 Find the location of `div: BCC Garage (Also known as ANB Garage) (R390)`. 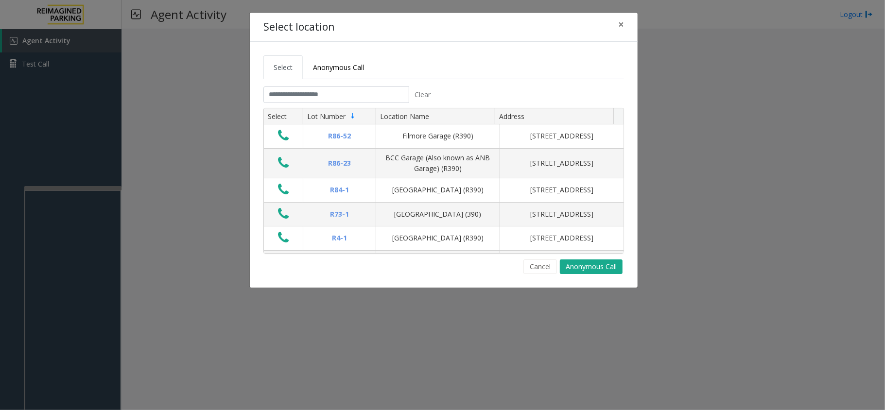

div: BCC Garage (Also known as ANB Garage) (R390) is located at coordinates (438, 163).